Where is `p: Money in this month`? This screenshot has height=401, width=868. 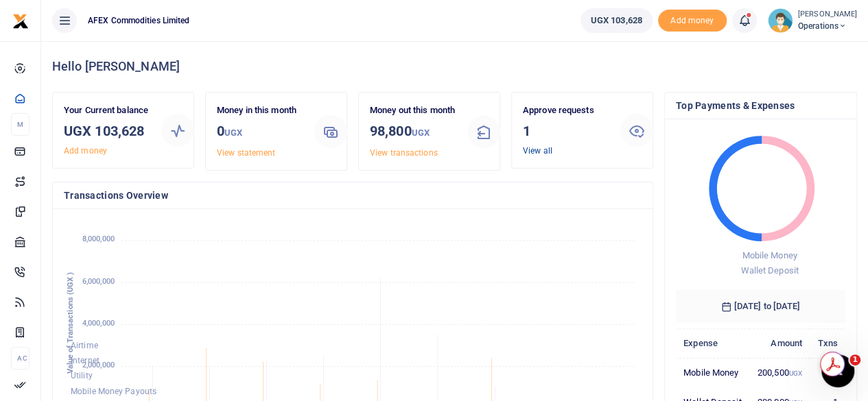
p: Money in this month is located at coordinates (260, 110).